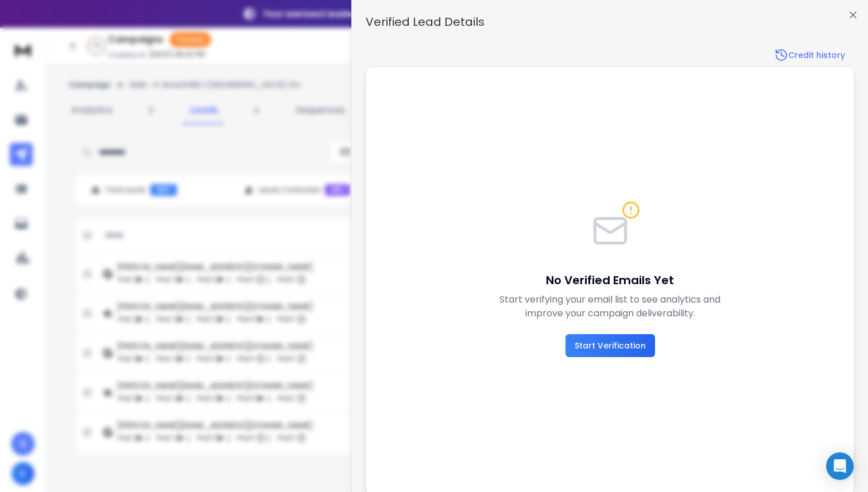 The image size is (868, 492). What do you see at coordinates (610, 22) in the screenshot?
I see `h3: Verified Lead Details` at bounding box center [610, 22].